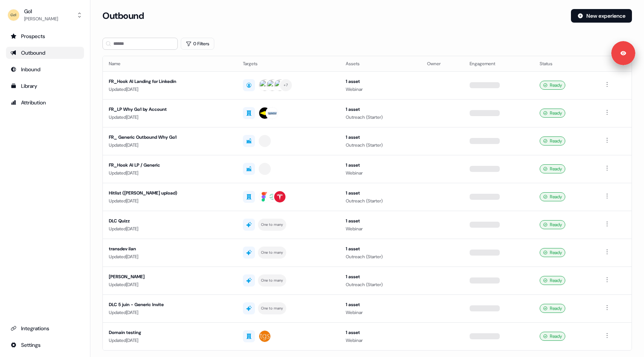 Image resolution: width=644 pixels, height=357 pixels. What do you see at coordinates (381, 64) in the screenshot?
I see `th: Assets` at bounding box center [381, 64].